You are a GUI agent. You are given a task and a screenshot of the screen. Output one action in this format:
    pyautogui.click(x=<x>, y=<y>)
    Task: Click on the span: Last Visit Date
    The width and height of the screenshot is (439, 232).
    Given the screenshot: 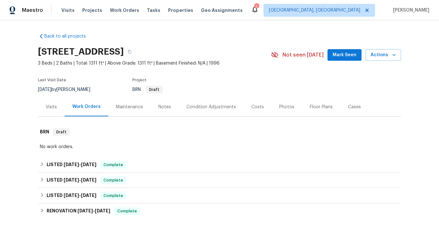 What is the action you would take?
    pyautogui.click(x=52, y=80)
    